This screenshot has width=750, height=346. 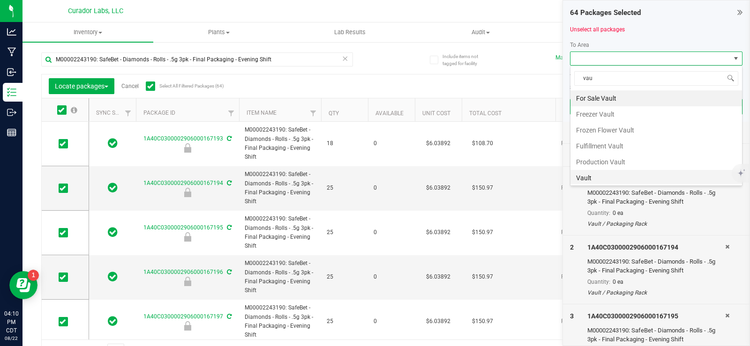 What do you see at coordinates (656, 98) in the screenshot?
I see `li: For Sale Vault` at bounding box center [656, 98].